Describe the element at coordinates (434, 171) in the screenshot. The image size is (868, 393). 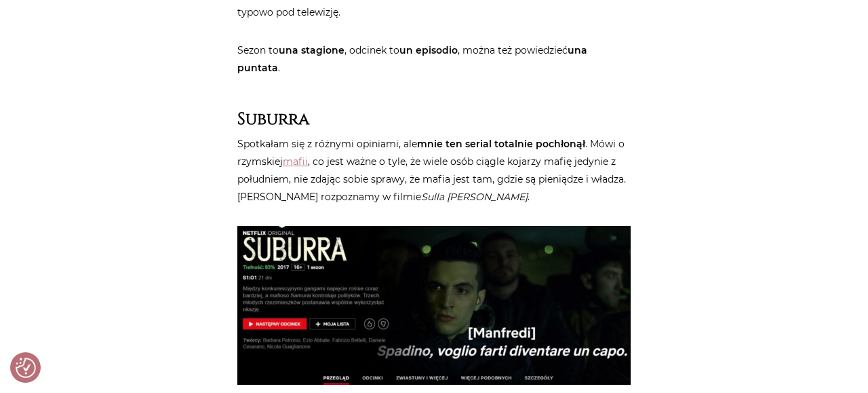
I see `p: Spotkałam się z różnymi opiniami, ale . Mówi o rzymskiej , co jest ważne o tyle, że wiele osób ci...` at that location.